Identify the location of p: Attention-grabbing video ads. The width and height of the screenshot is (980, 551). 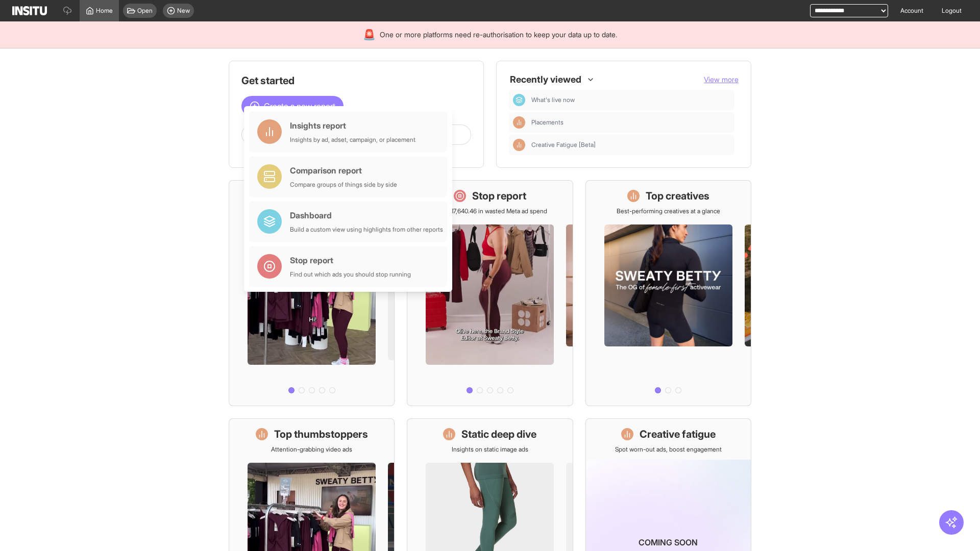
(311, 449).